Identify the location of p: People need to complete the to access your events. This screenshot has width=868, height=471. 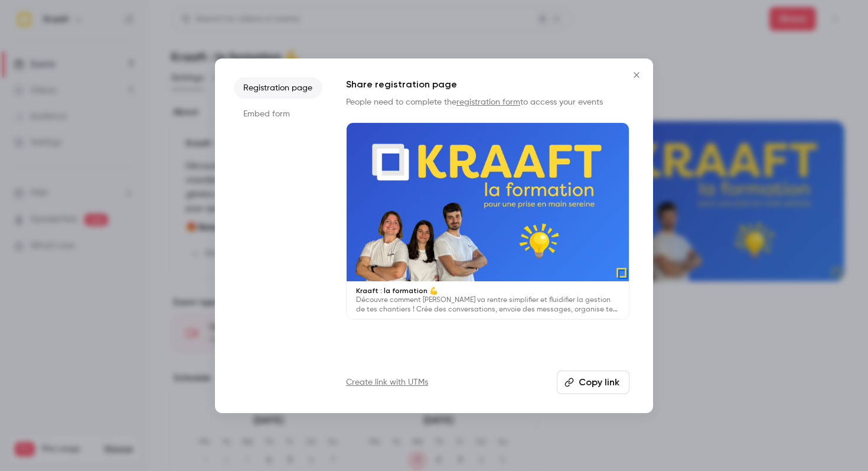
(488, 103).